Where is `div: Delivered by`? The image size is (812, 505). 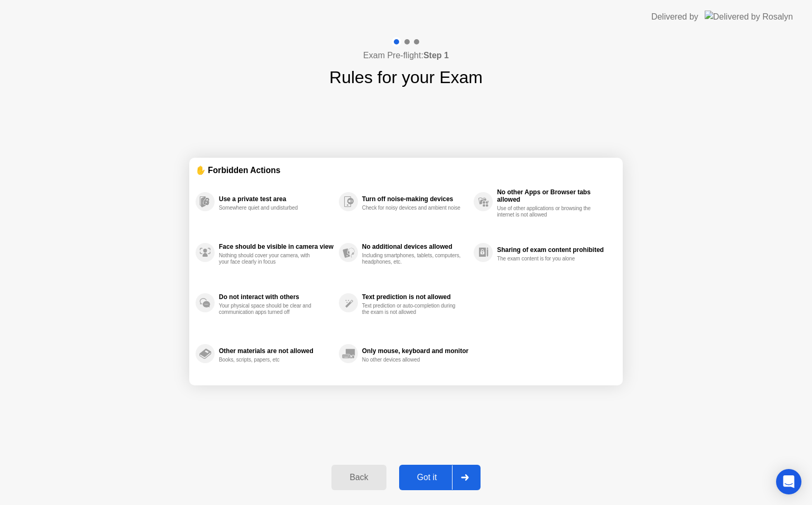
div: Delivered by is located at coordinates (675, 17).